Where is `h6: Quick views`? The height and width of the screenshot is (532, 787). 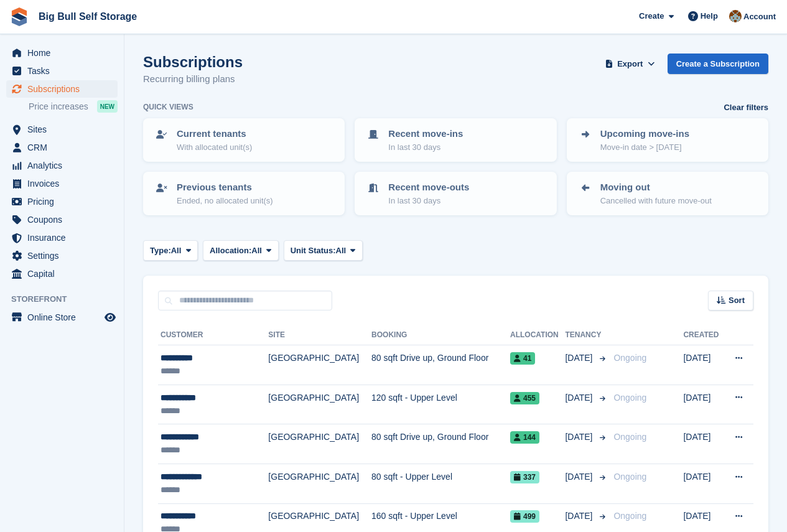 h6: Quick views is located at coordinates (168, 107).